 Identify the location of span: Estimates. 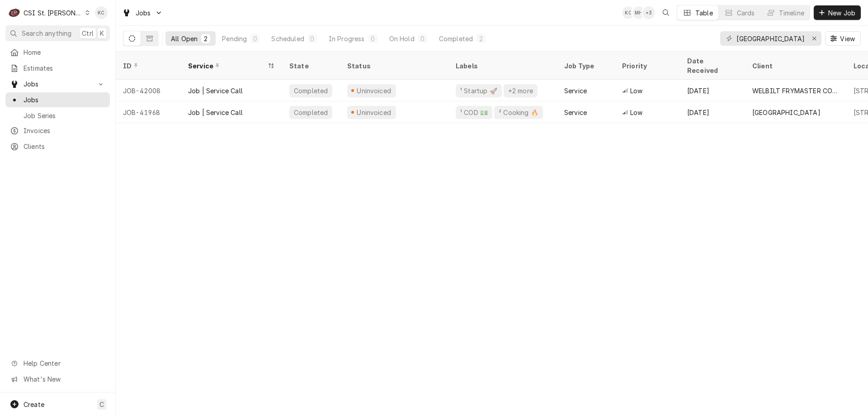
(64, 68).